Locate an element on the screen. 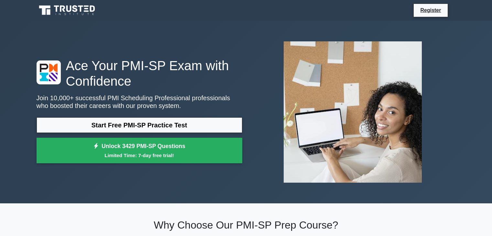 The width and height of the screenshot is (492, 236). h2: Why Choose Our PMI-SP Prep Course? is located at coordinates (246, 225).